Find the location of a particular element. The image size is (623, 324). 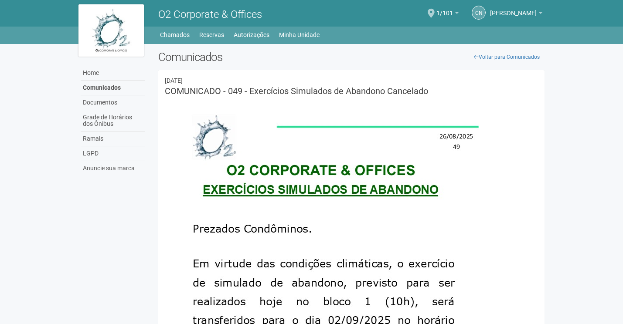

a: Documentos is located at coordinates (113, 103).